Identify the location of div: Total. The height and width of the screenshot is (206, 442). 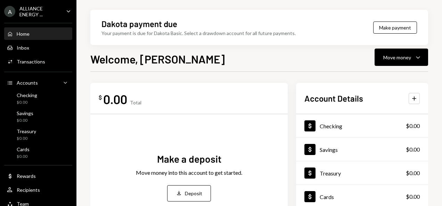
(135, 102).